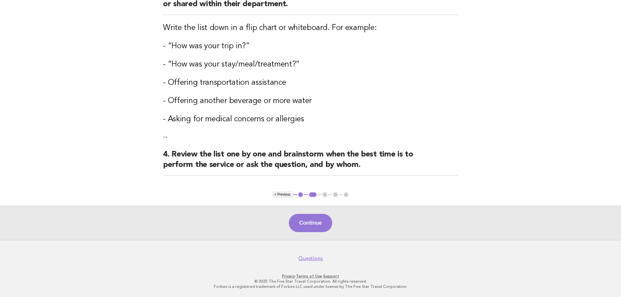 The image size is (621, 297). What do you see at coordinates (312, 194) in the screenshot?
I see `button: 2` at bounding box center [312, 194].